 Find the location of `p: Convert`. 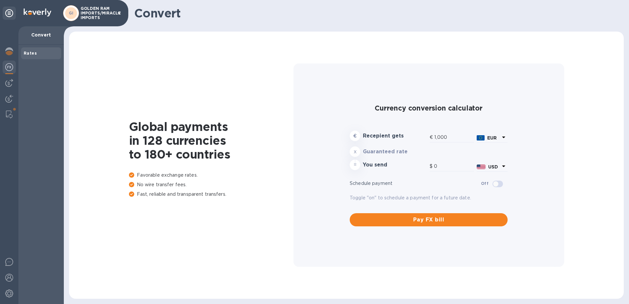

p: Convert is located at coordinates (41, 35).